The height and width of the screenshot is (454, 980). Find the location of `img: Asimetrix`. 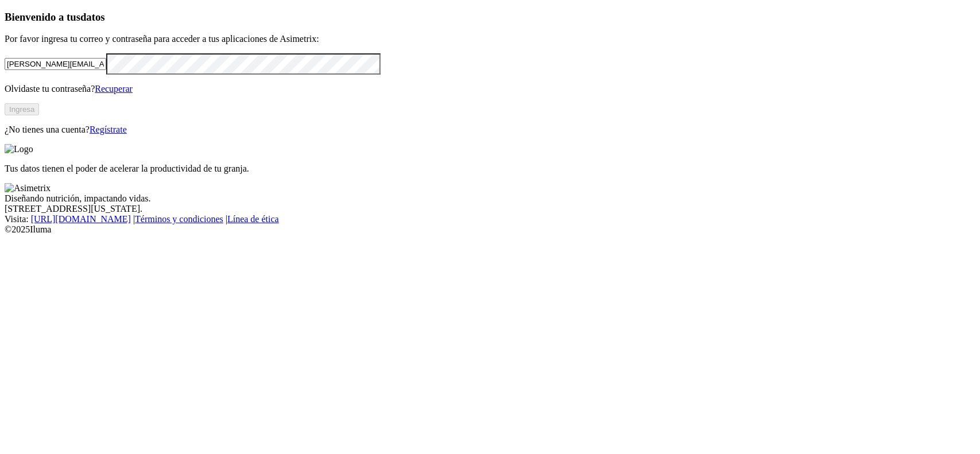

img: Asimetrix is located at coordinates (28, 189).